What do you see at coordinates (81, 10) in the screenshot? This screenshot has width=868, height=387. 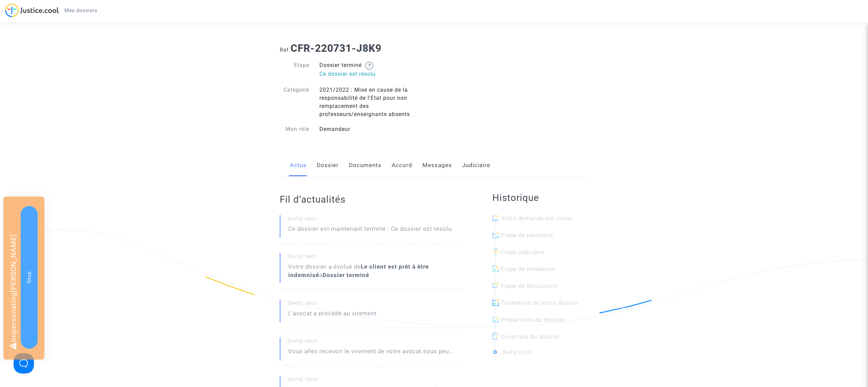 I see `span: Mes dossiers` at bounding box center [81, 10].